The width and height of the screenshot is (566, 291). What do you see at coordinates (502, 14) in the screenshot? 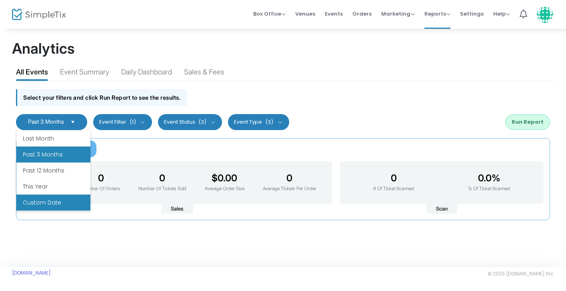
I see `span: Help` at bounding box center [502, 14].